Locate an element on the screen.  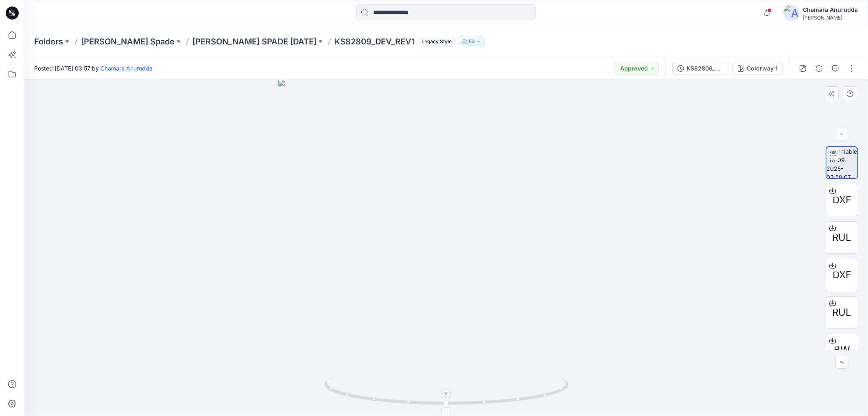
button: Legacy Style is located at coordinates (435, 41).